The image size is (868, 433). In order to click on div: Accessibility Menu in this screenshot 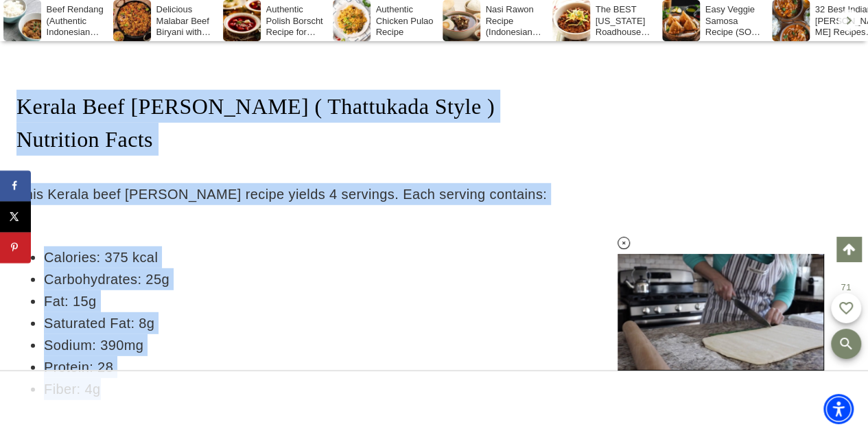, I will do `click(838, 409)`.